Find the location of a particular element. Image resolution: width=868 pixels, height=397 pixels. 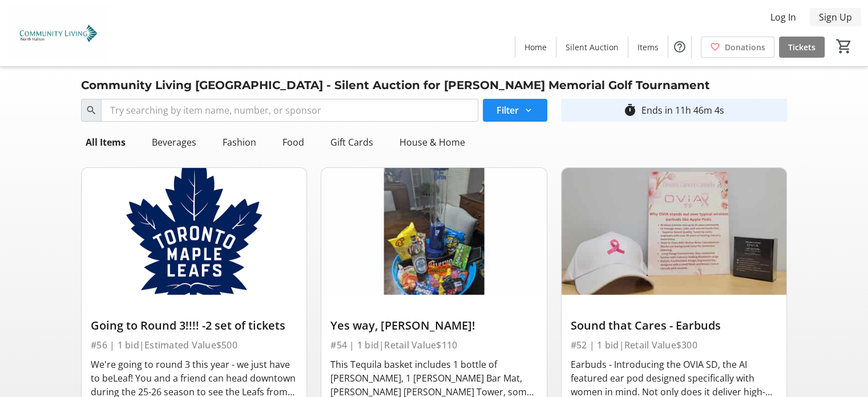

div: #52 | 1 bid | Retail Value $300 is located at coordinates (674, 344).